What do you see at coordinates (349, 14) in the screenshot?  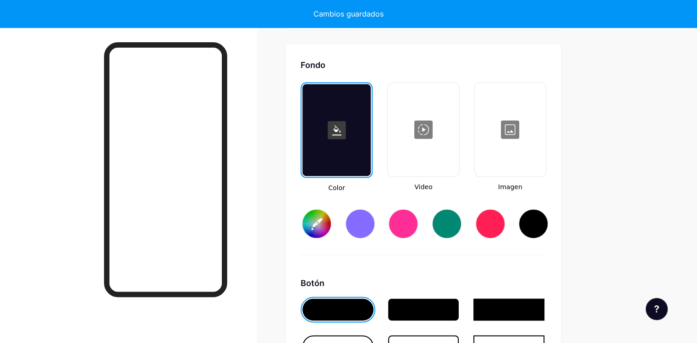 I see `font: Cambios guardados` at bounding box center [349, 14].